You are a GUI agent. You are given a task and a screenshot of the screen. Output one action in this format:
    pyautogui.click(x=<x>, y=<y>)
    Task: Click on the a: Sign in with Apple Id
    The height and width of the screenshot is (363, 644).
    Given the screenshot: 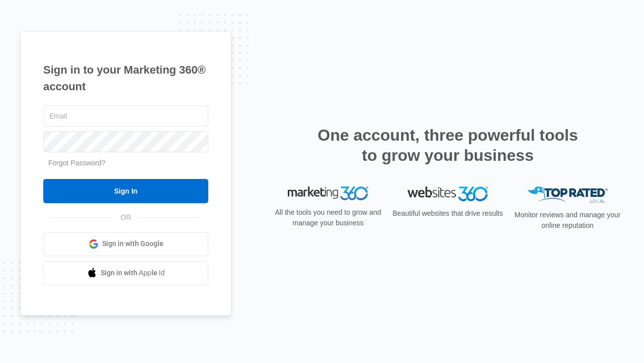 What is the action you would take?
    pyautogui.click(x=126, y=273)
    